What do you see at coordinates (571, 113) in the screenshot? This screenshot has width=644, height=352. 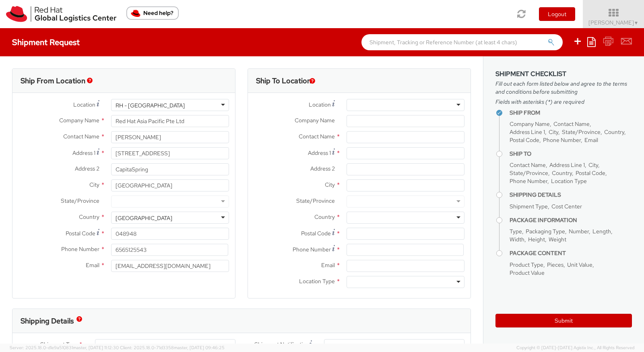 I see `h4: Ship From` at bounding box center [571, 113].